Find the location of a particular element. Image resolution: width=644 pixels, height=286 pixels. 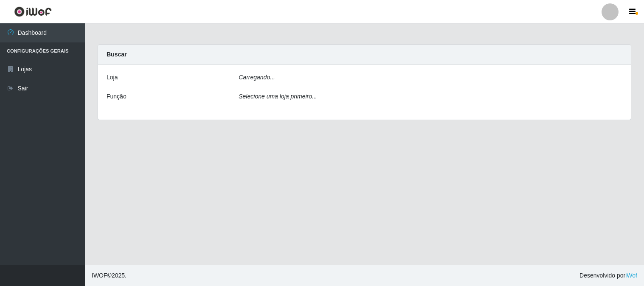

strong: Buscar is located at coordinates (116, 54).